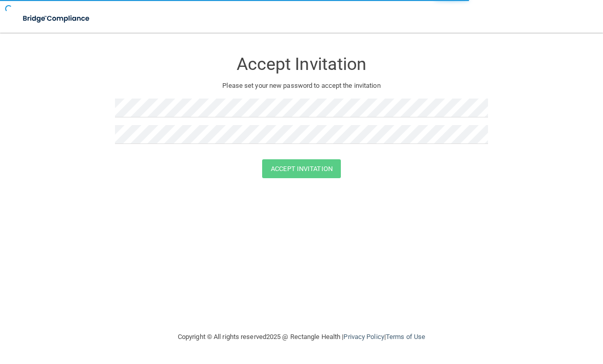 The width and height of the screenshot is (603, 364). I want to click on div: Copyright © All rights reserved 2025 @ Rectangle Health | |, so click(302, 337).